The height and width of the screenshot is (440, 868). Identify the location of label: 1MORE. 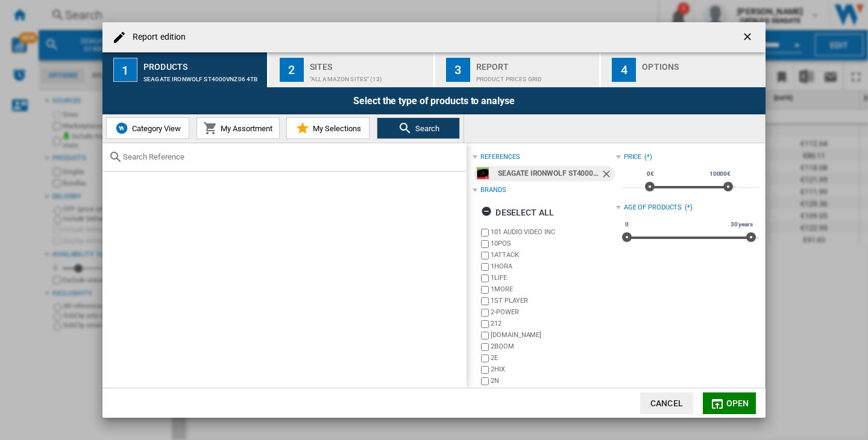
(553, 289).